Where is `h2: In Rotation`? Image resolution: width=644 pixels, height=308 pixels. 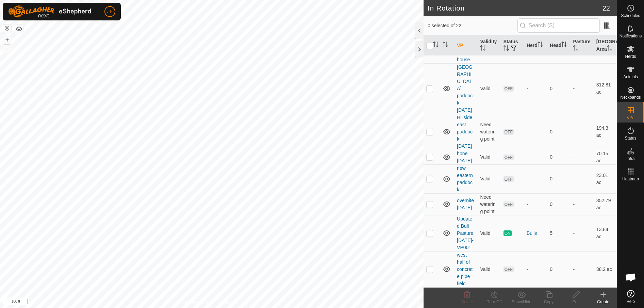
h2: In Rotation is located at coordinates (515, 8).